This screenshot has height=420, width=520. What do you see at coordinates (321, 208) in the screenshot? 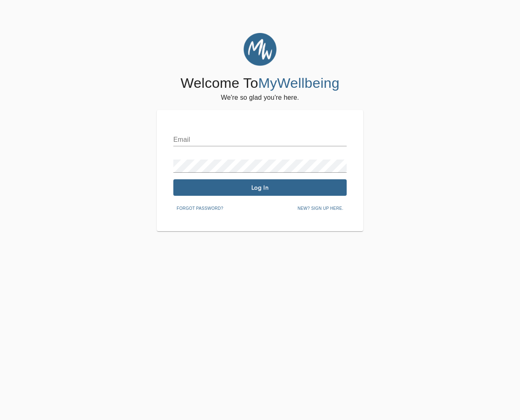
I see `span: New? Sign up here.` at bounding box center [321, 208].